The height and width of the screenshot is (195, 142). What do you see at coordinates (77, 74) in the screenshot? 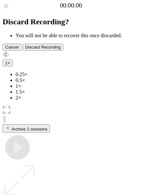
I see `li: 0.25×` at bounding box center [77, 74].